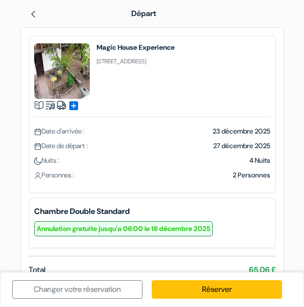  Describe the element at coordinates (38, 175) in the screenshot. I see `img: user_icon.svg` at that location.